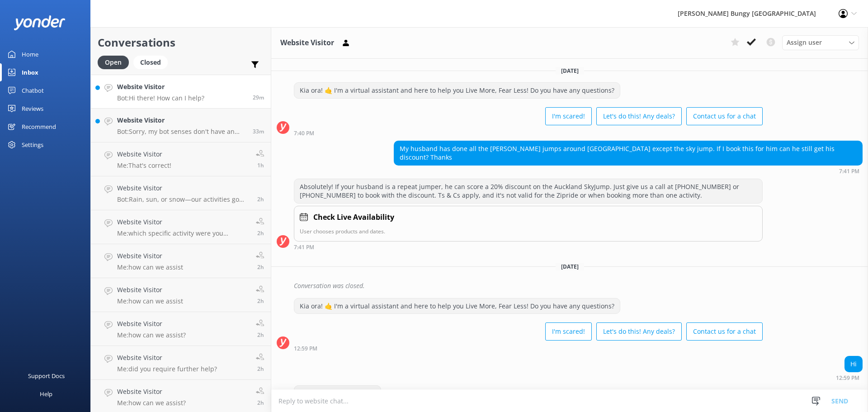  What do you see at coordinates (528, 191) in the screenshot?
I see `div: Absolutely! If your husband is a repeat jumper, he can score a 20% discount on the Auckland SkyJu...` at bounding box center [528, 191].